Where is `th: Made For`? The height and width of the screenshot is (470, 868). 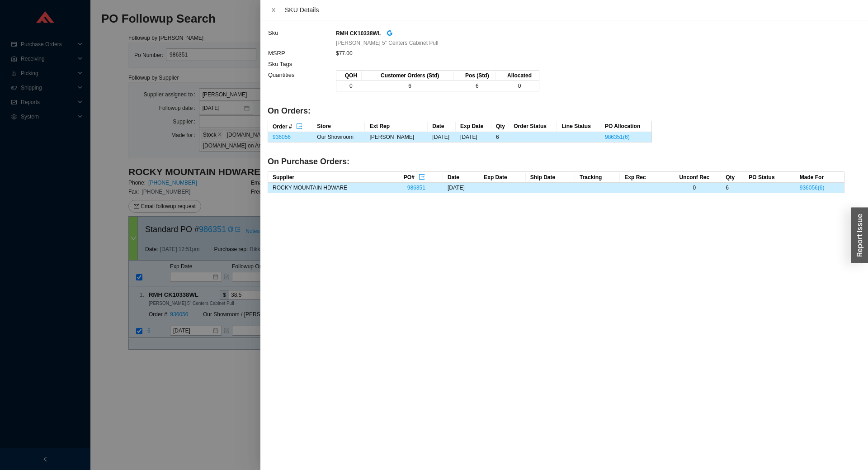
th: Made For is located at coordinates (820, 178).